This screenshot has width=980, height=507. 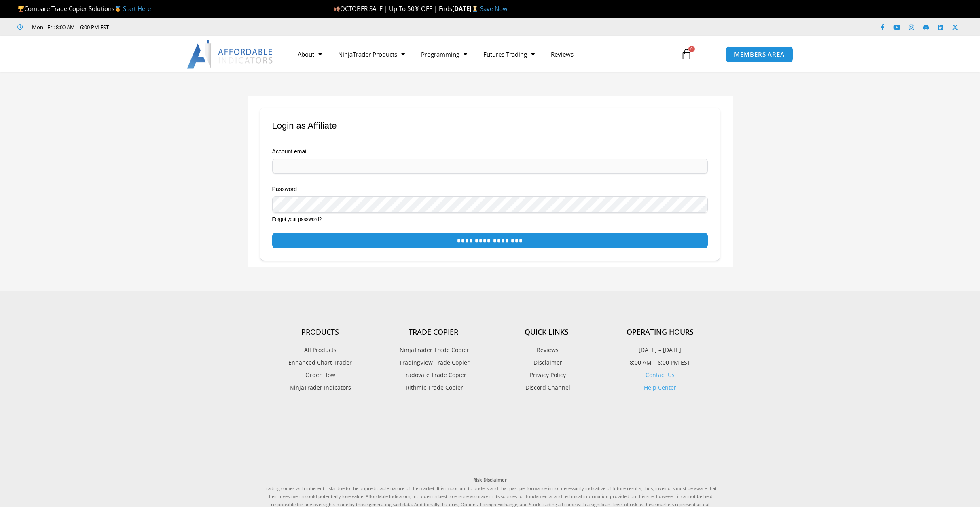 What do you see at coordinates (490, 479) in the screenshot?
I see `strong: Risk Disclaimer` at bounding box center [490, 479].